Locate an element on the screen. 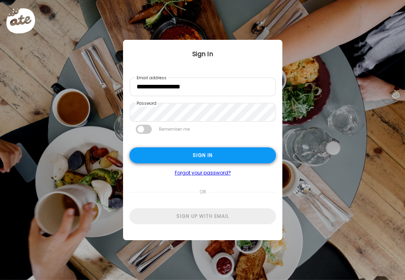 The width and height of the screenshot is (405, 280). a: Forgot your password? is located at coordinates (203, 173).